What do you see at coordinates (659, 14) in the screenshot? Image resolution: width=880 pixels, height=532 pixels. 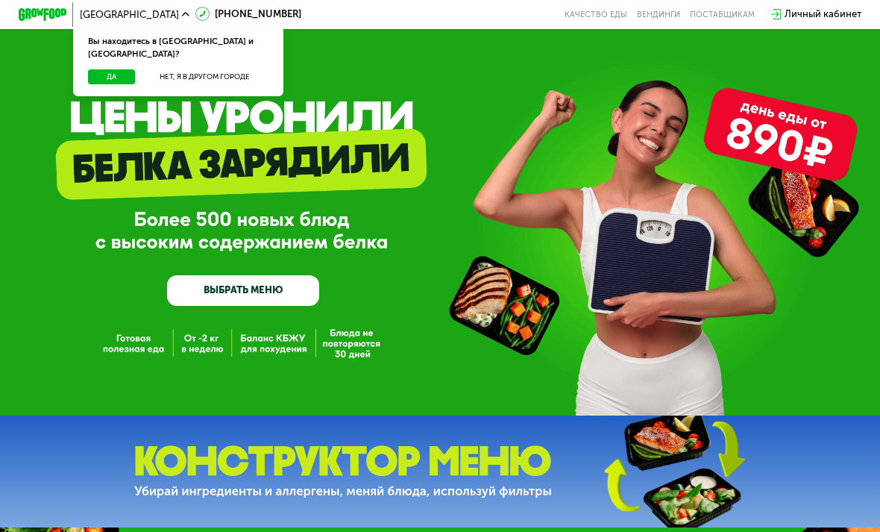 I see `a: Вендинги` at bounding box center [659, 14].